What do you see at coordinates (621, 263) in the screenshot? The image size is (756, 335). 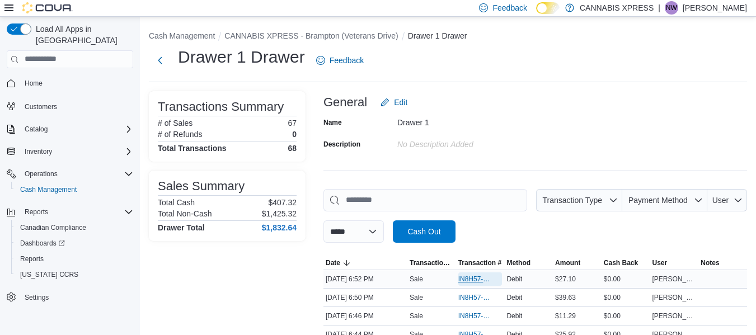 I see `span: Cash Back` at bounding box center [621, 263].